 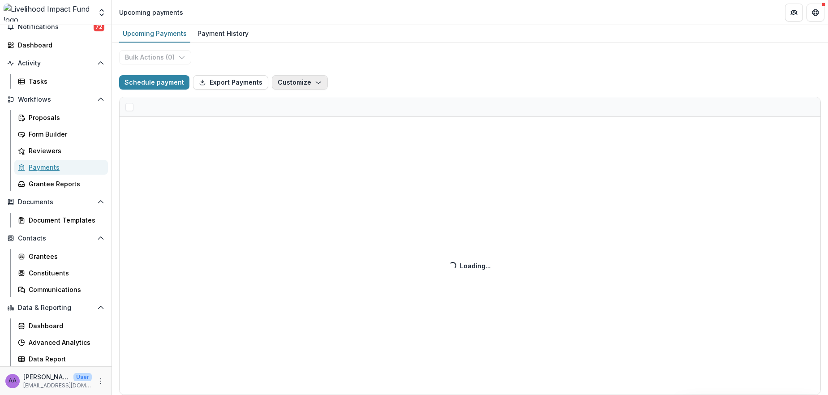 I want to click on a: Grantee Reports, so click(x=61, y=184).